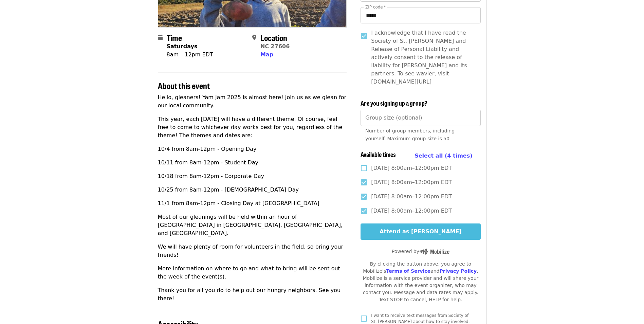 The height and width of the screenshot is (324, 644). I want to click on img: Powered by Mobilize, so click(434, 251).